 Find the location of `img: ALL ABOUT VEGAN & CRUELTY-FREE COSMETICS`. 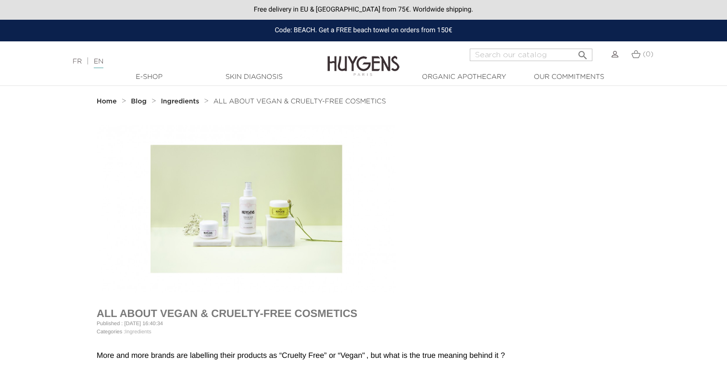

img: ALL ABOUT VEGAN & CRUELTY-FREE COSMETICS is located at coordinates (246, 209).